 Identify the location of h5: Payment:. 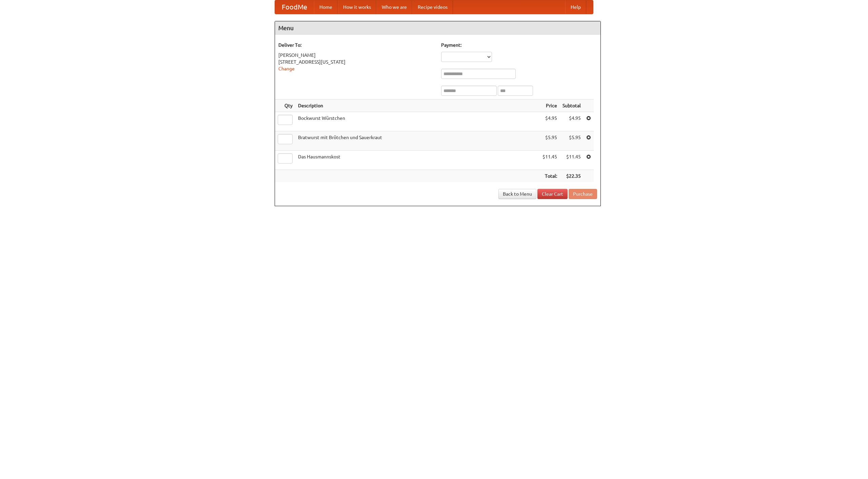
(519, 45).